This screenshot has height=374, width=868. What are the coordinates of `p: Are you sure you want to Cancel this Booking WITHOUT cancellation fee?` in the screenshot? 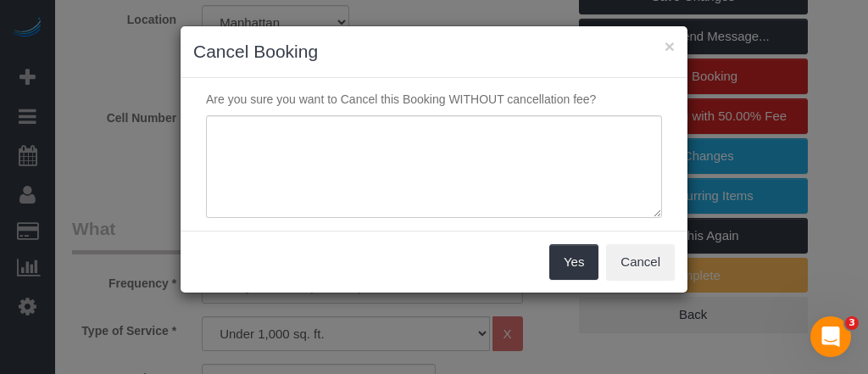 It's located at (434, 99).